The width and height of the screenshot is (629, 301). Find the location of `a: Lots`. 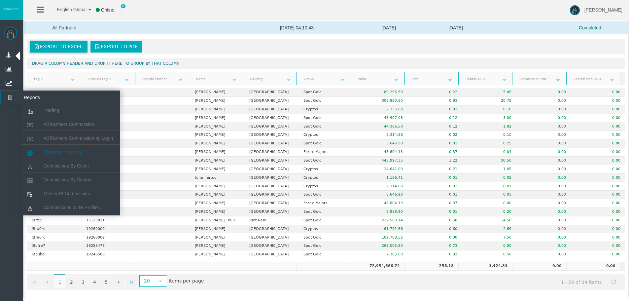

a: Lots is located at coordinates (427, 79).